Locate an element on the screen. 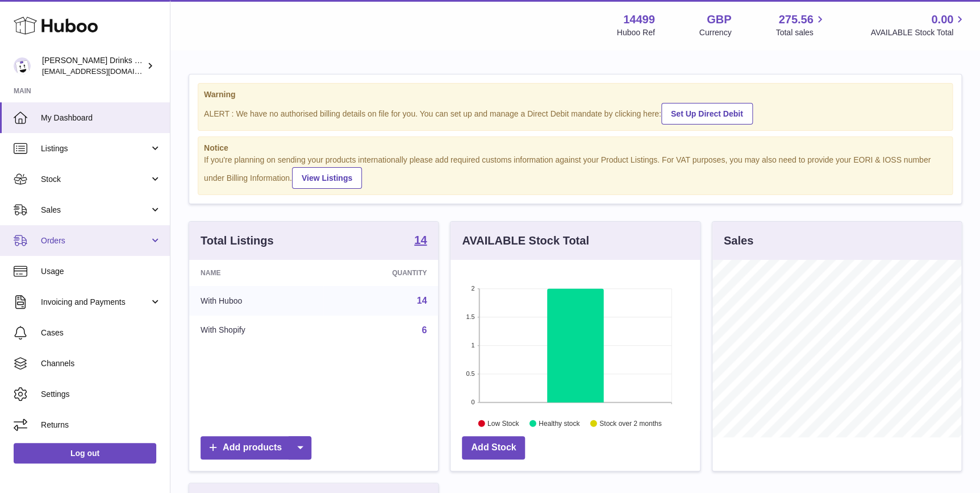 The image size is (980, 493). span: Cases is located at coordinates (101, 332).